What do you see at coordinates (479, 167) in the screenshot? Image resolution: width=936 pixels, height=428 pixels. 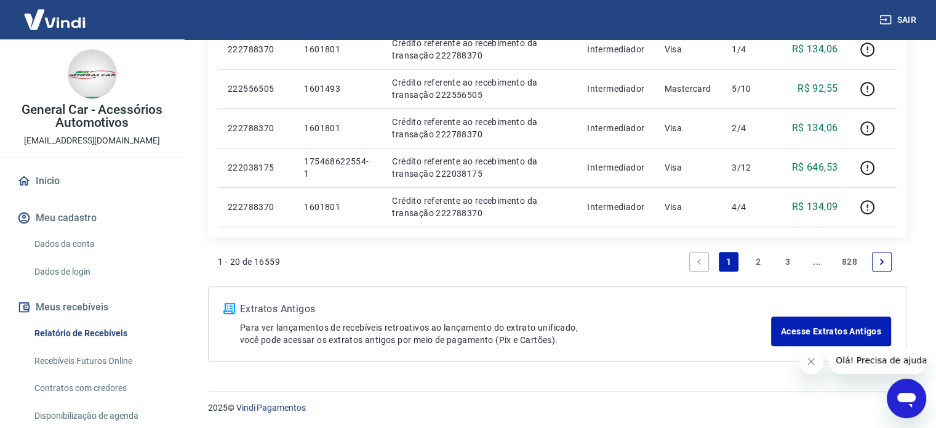 I see `p: Crédito referente ao recebimento da transação 222038175` at bounding box center [479, 167].